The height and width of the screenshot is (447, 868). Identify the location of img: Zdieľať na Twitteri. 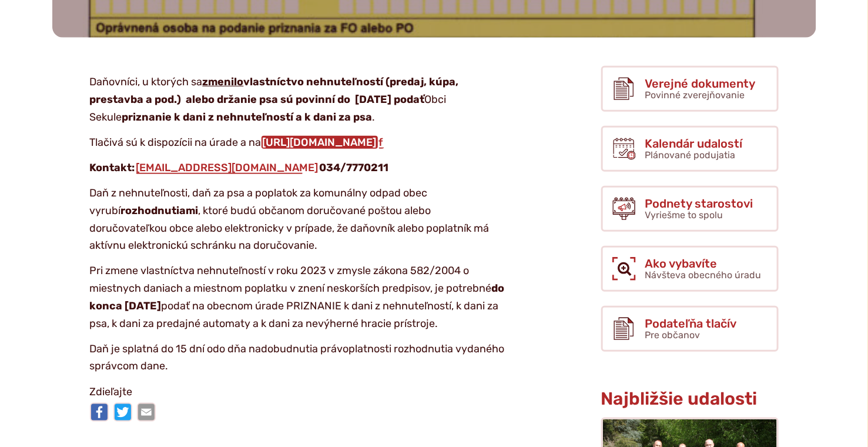
(123, 412).